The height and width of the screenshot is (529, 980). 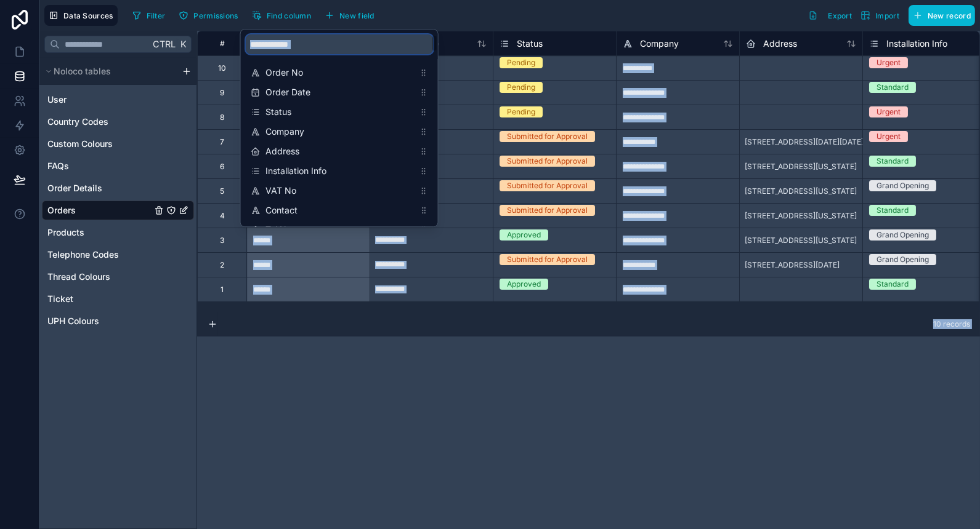 What do you see at coordinates (282, 16) in the screenshot?
I see `button: Find column` at bounding box center [282, 16].